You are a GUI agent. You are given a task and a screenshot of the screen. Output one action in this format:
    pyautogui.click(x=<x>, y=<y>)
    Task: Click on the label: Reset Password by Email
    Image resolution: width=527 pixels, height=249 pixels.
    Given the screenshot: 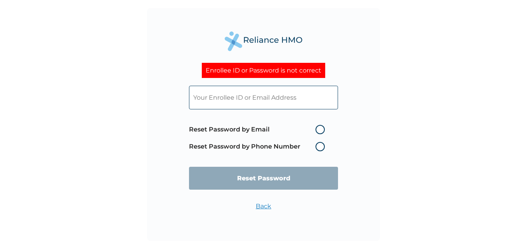 What is the action you would take?
    pyautogui.click(x=259, y=130)
    